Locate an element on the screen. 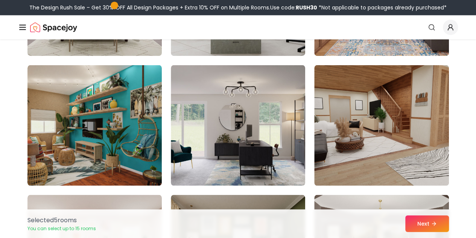 The width and height of the screenshot is (476, 238). img: Spacejoy Logo is located at coordinates (53, 27).